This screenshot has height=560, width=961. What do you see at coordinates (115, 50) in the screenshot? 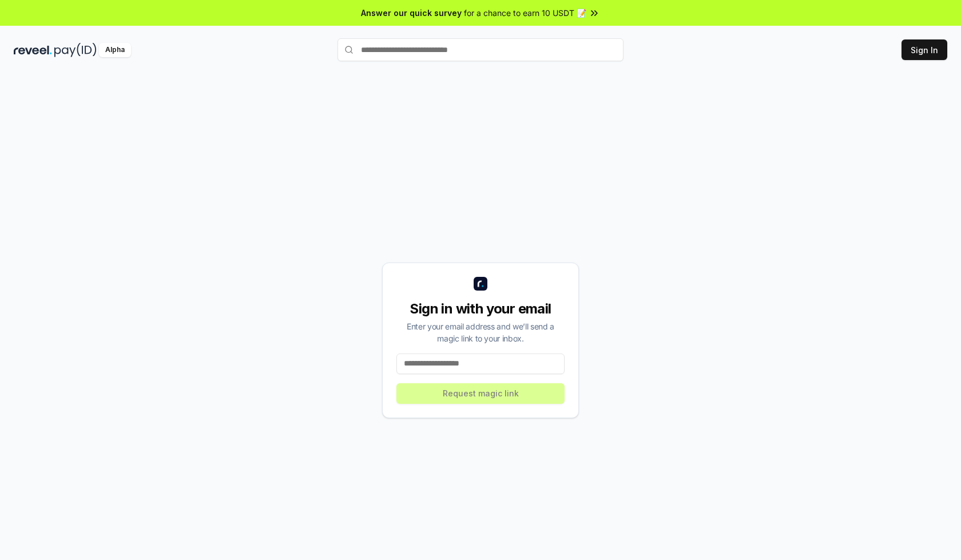
I see `div: Alpha` at bounding box center [115, 50].